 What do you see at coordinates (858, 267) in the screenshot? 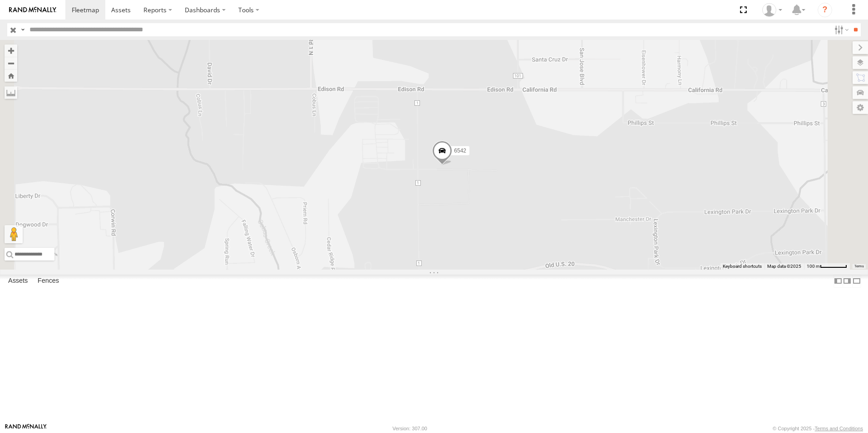
I see `a: Terms (opens in new tab)` at bounding box center [858, 267].